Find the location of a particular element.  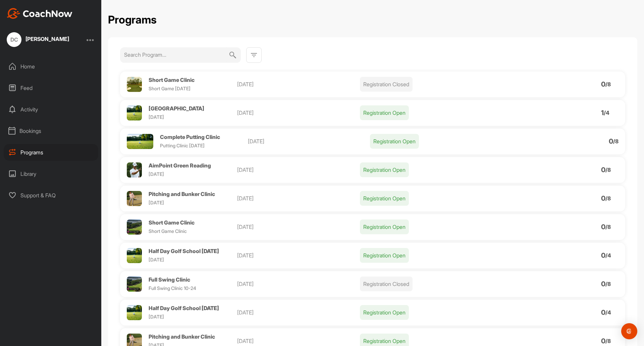

p: 1 is located at coordinates (602, 113).